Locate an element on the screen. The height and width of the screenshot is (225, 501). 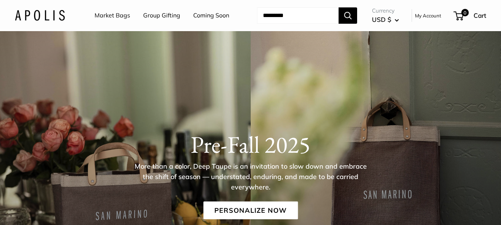
button: Search is located at coordinates (348, 16).